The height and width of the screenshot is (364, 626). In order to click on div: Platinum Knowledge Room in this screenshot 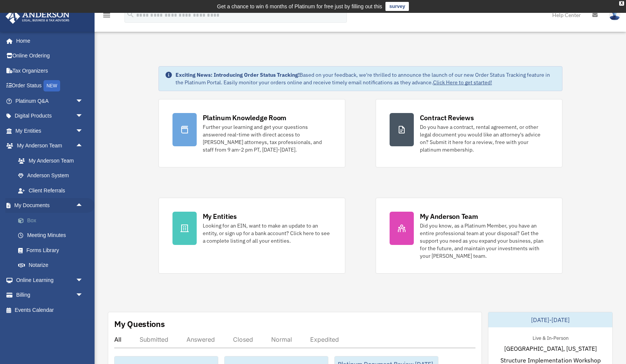, I will do `click(244, 118)`.